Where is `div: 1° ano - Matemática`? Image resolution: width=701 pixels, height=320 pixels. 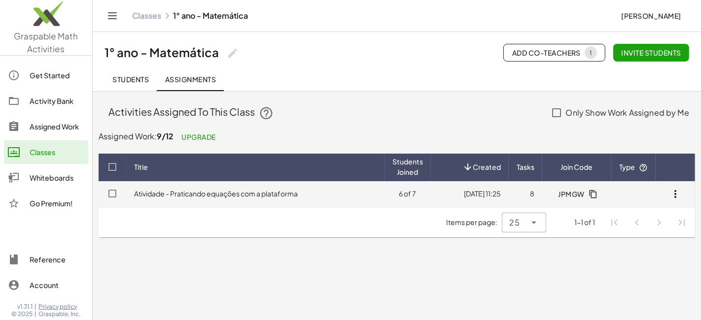 div: 1° ano - Matemática is located at coordinates (162, 52).